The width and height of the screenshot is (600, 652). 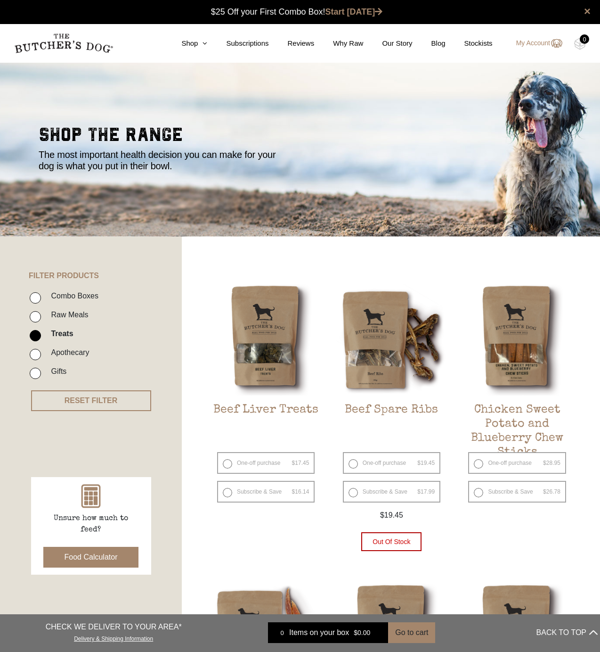 What do you see at coordinates (429, 43) in the screenshot?
I see `a: Blog` at bounding box center [429, 43].